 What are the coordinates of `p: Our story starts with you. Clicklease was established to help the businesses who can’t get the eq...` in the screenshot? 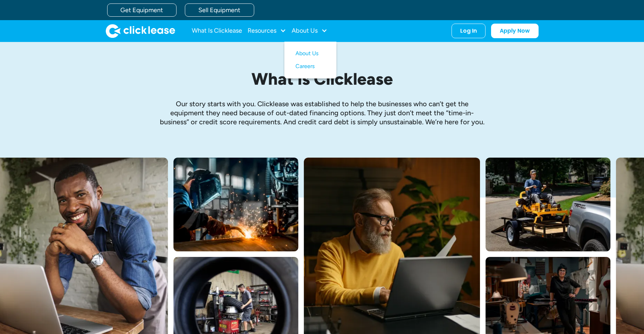 It's located at (322, 113).